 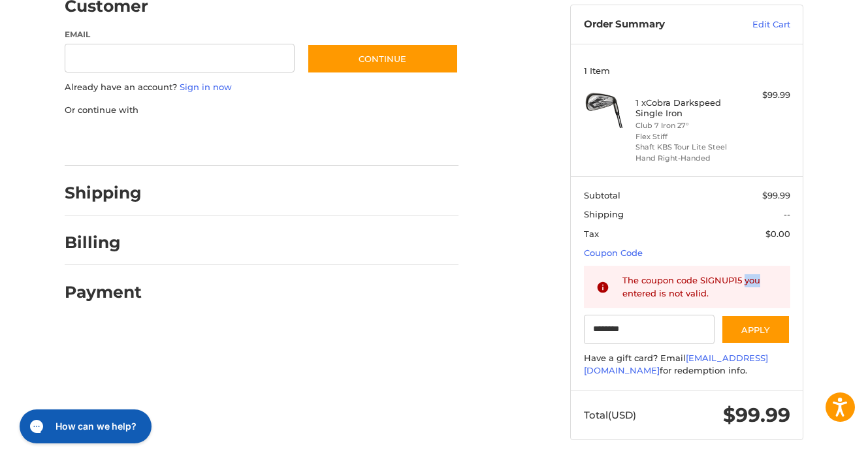 What do you see at coordinates (382, 59) in the screenshot?
I see `button: Continue` at bounding box center [382, 59].